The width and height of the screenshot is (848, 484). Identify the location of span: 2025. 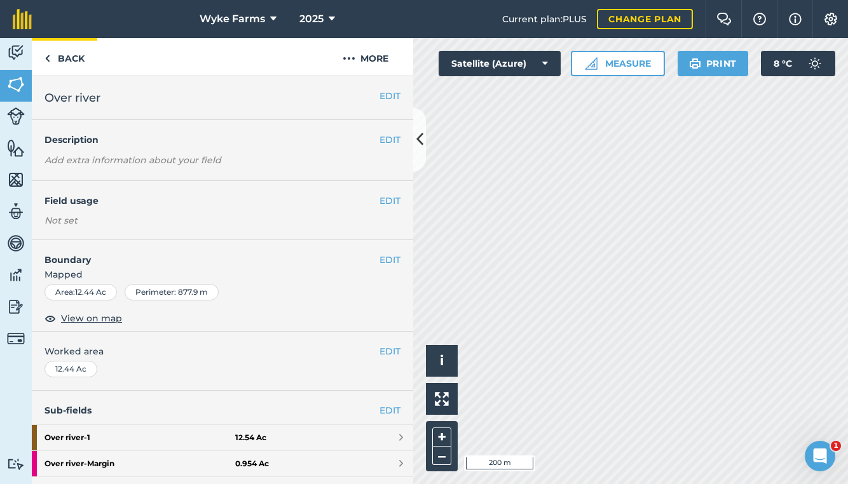
(311, 19).